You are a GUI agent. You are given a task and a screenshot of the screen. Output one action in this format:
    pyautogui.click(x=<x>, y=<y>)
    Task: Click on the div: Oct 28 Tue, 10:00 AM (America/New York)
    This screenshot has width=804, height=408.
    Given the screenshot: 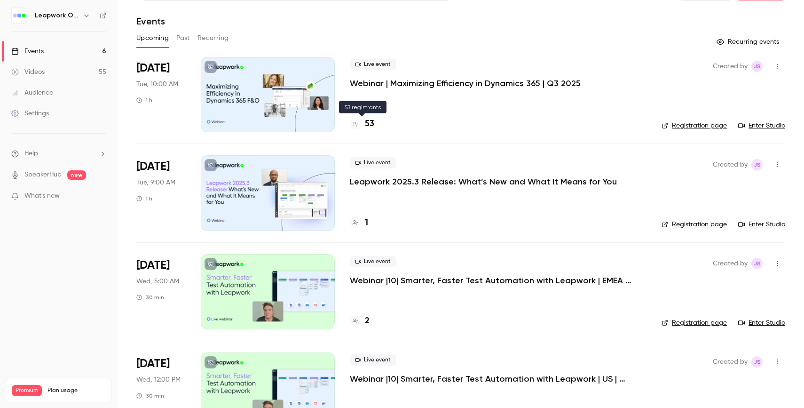 What is the action you would take?
    pyautogui.click(x=161, y=193)
    